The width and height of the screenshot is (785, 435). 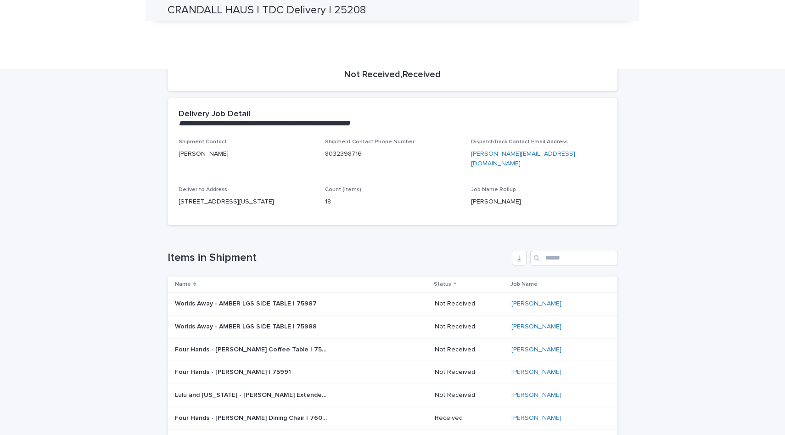 I want to click on p: Worlds Away - AMBER LGS SIDE TABLE | 75987, so click(x=247, y=303).